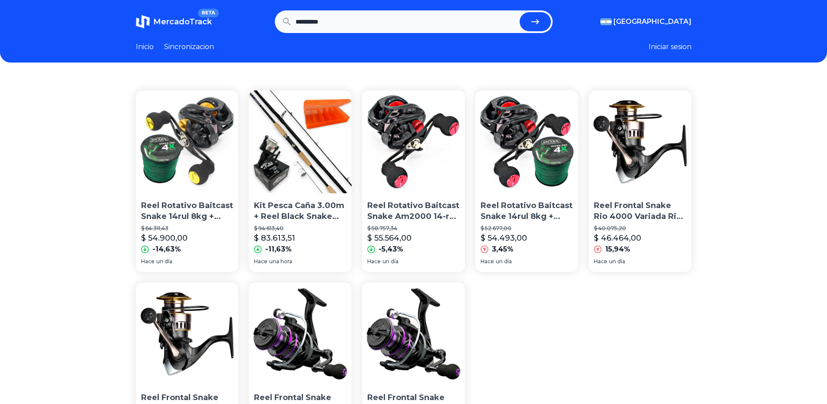 The width and height of the screenshot is (827, 404). Describe the element at coordinates (187, 333) in the screenshot. I see `img: Reel Frontal Snake Rio Variada Mar Rio Todos Los Tamaños !!!` at that location.